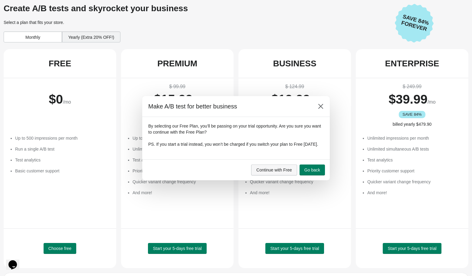 The width and height of the screenshot is (472, 276). Describe the element at coordinates (274, 170) in the screenshot. I see `button: Continue with Free` at that location.